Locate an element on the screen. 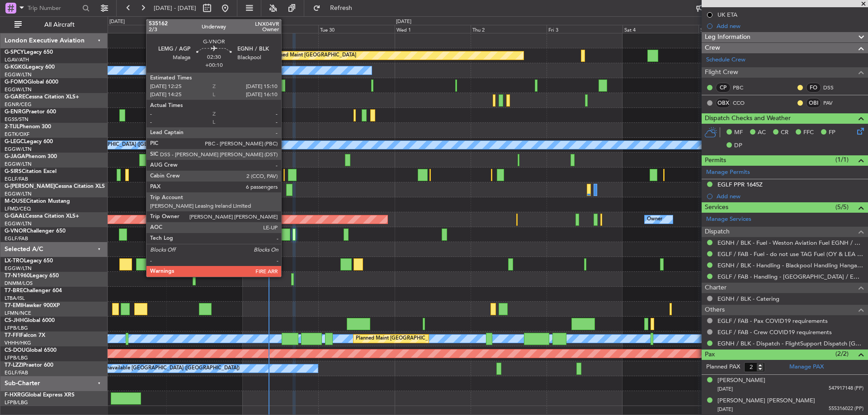 This screenshot has height=415, width=868. span: M-OUSE is located at coordinates (15, 202).